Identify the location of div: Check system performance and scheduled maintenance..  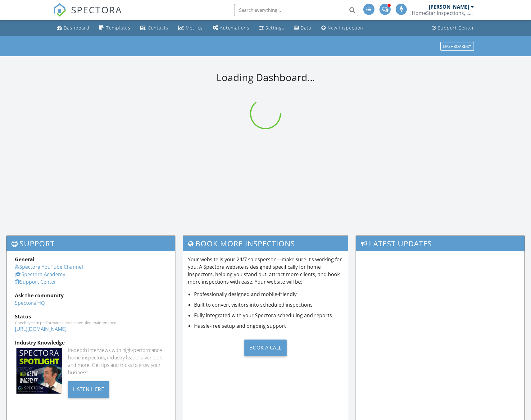
(91, 322).